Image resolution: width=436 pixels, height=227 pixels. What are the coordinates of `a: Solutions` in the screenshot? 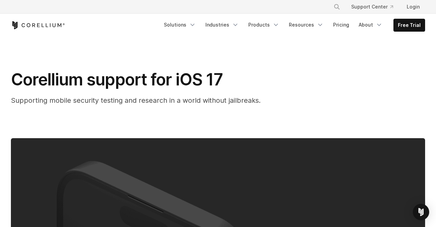 It's located at (180, 25).